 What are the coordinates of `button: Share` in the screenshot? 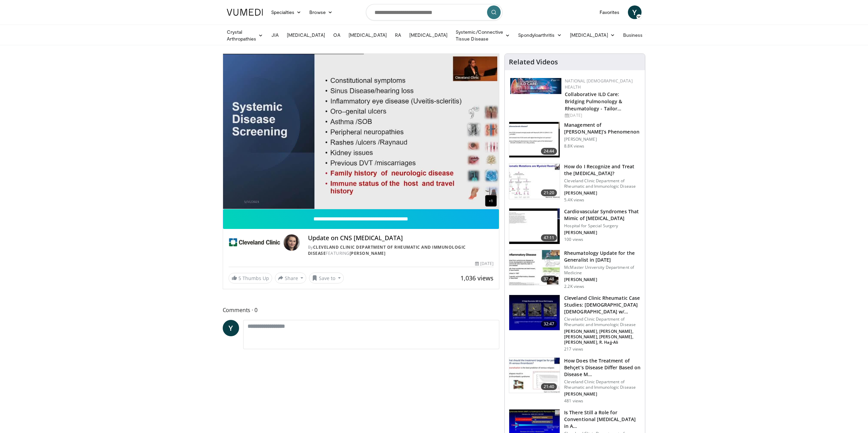 It's located at (290, 278).